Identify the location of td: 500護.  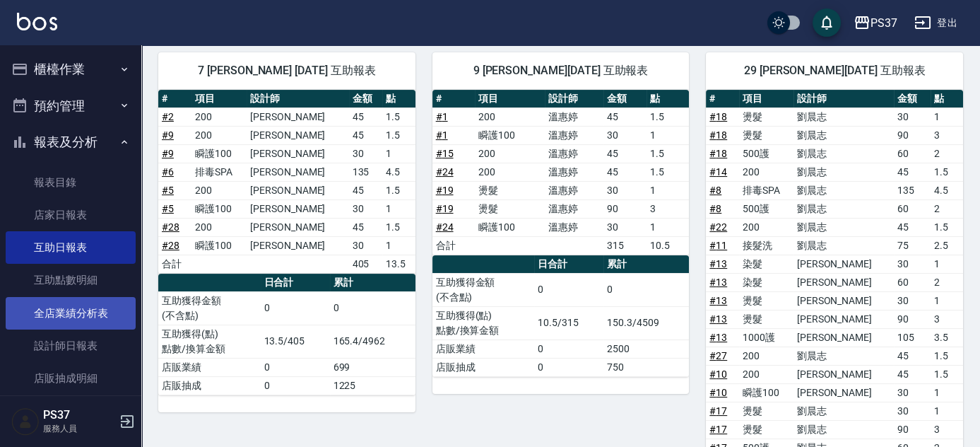
(766, 153).